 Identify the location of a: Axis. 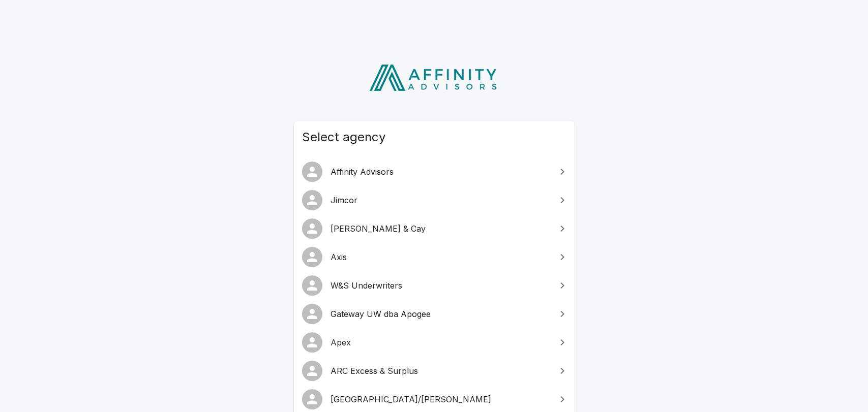
(434, 257).